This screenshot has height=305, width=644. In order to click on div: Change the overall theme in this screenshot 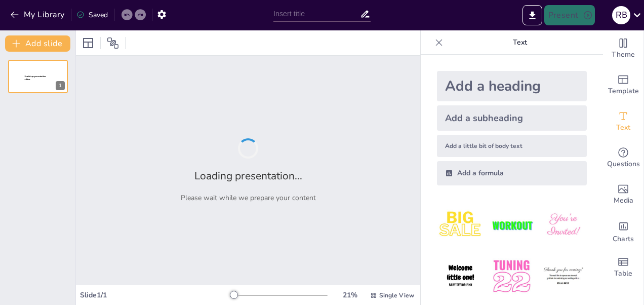, I will do `click(623, 49)`.